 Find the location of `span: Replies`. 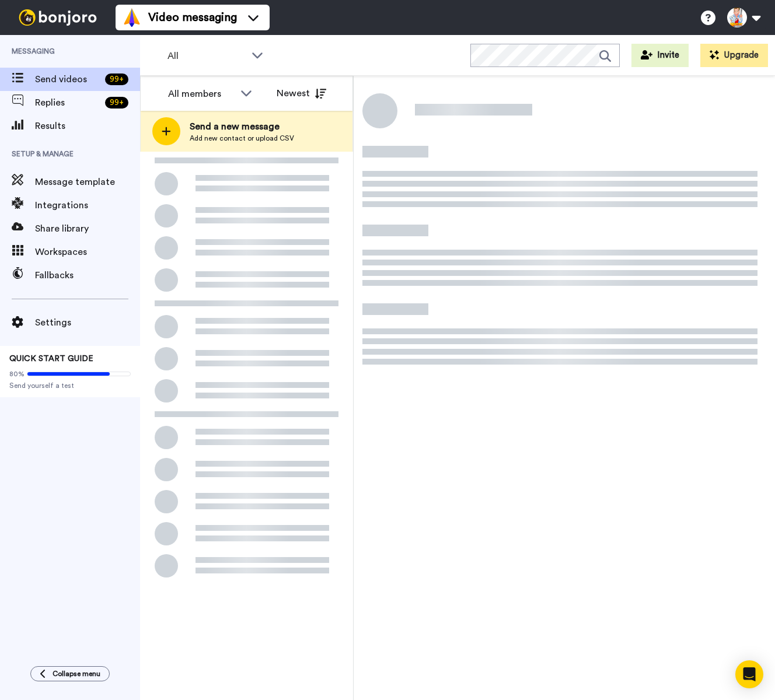

span: Replies is located at coordinates (68, 103).